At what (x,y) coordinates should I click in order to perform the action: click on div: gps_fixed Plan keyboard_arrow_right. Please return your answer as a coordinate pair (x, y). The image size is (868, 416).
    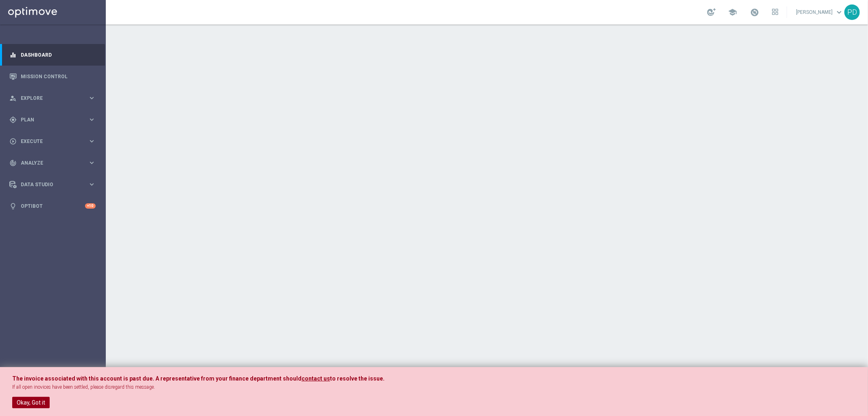
    Looking at the image, I should click on (53, 120).